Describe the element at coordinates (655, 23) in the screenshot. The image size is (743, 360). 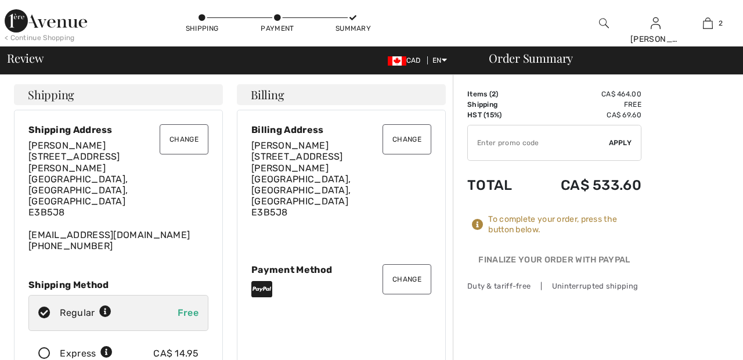
I see `img: My Info` at that location.